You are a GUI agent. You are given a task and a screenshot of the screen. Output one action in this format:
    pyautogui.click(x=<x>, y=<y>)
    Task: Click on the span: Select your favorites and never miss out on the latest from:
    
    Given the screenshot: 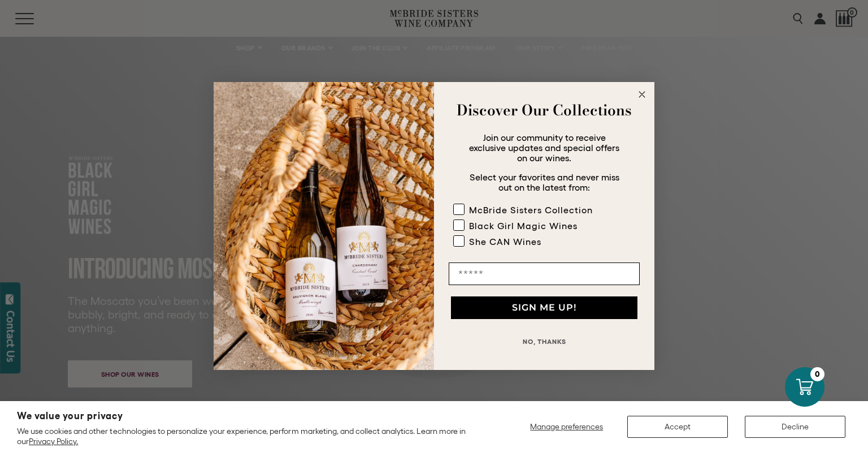 What is the action you would take?
    pyautogui.click(x=544, y=182)
    